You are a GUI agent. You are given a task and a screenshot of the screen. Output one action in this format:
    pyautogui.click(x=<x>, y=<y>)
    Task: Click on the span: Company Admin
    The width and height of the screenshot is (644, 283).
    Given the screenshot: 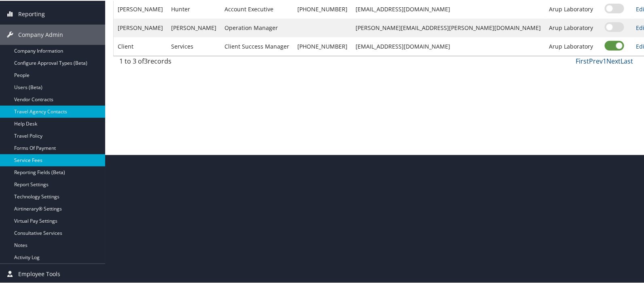 What is the action you would take?
    pyautogui.click(x=41, y=34)
    